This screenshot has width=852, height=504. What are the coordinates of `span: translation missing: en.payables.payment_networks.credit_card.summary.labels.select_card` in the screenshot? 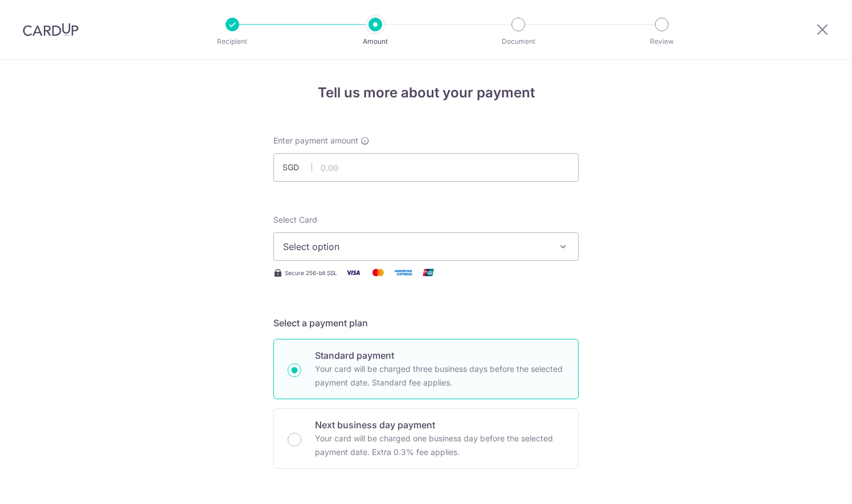 It's located at (295, 219).